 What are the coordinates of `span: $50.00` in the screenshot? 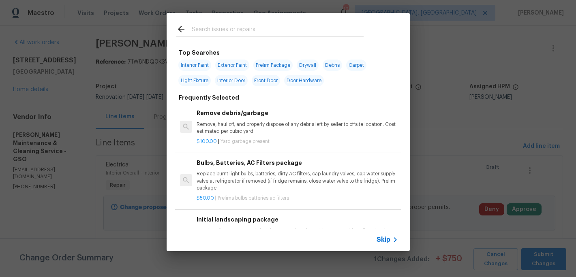 It's located at (205, 198).